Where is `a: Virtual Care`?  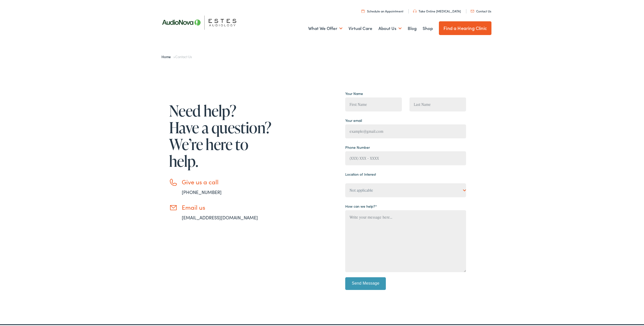
a: Virtual Care is located at coordinates (361, 27).